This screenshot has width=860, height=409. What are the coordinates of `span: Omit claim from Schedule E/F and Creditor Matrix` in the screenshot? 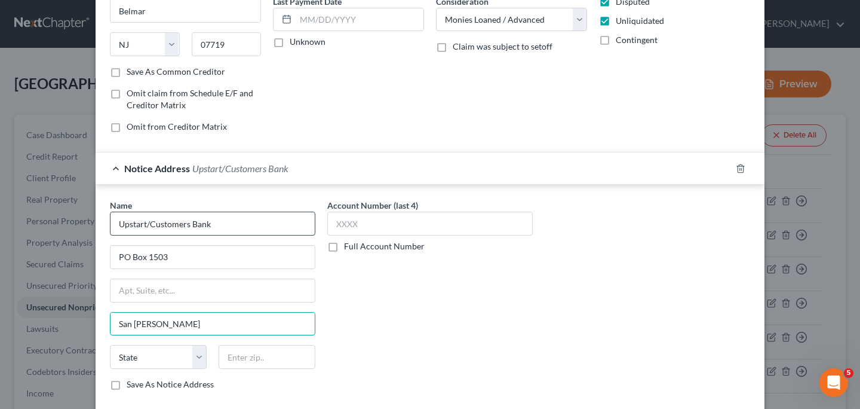 It's located at (190, 99).